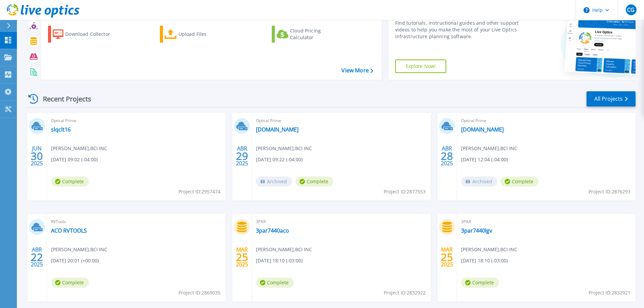 Image resolution: width=644 pixels, height=308 pixels. I want to click on a: All Projects, so click(611, 98).